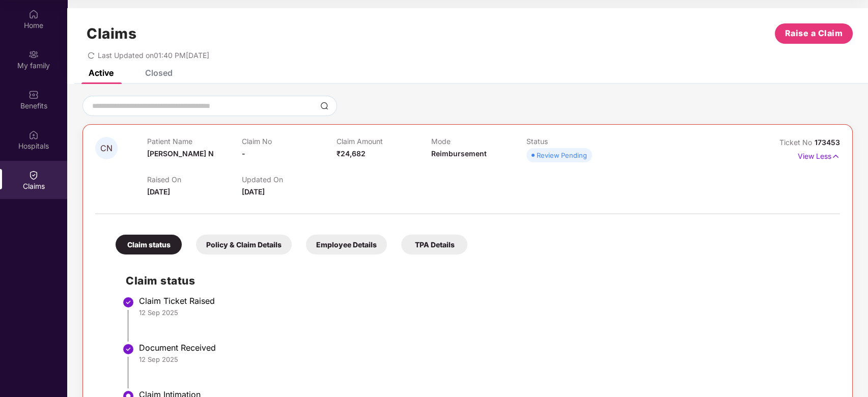 The image size is (868, 397). What do you see at coordinates (101, 73) in the screenshot?
I see `div: Active` at bounding box center [101, 73].